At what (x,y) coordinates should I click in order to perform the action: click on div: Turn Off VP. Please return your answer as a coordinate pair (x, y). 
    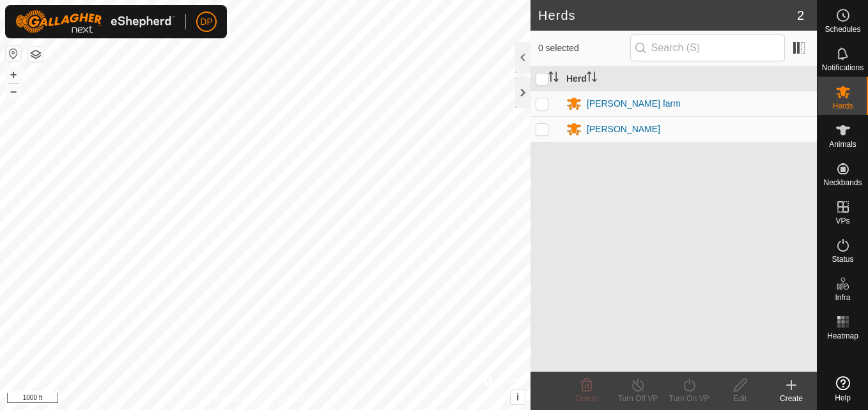
    Looking at the image, I should click on (637, 398).